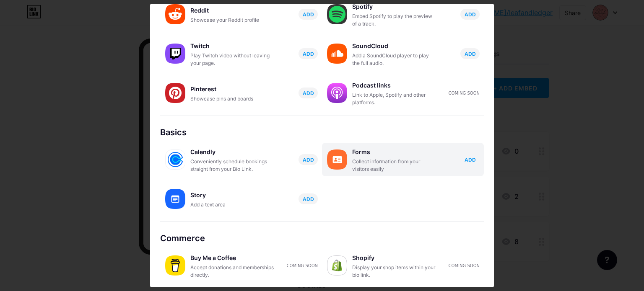 This screenshot has height=291, width=644. I want to click on div: Forms, so click(394, 152).